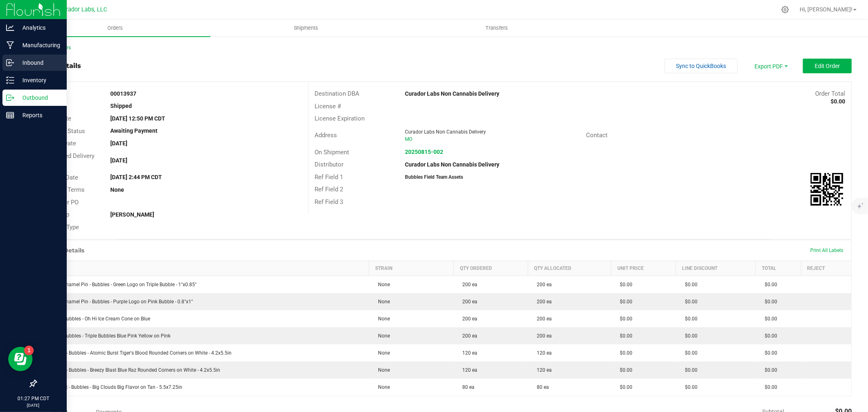  Describe the element at coordinates (827, 66) in the screenshot. I see `span: Edit Order` at that location.